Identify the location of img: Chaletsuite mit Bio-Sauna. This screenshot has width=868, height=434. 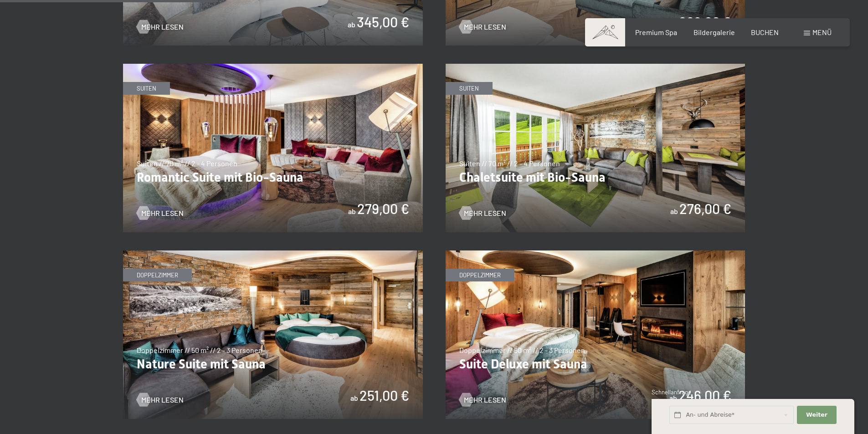
(595, 148).